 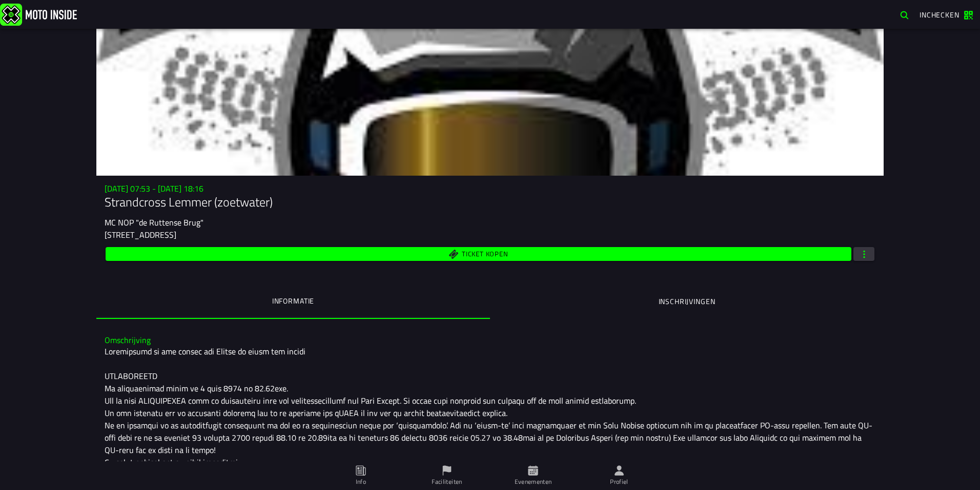 What do you see at coordinates (490, 201) in the screenshot?
I see `h1: Strandcross Lemmer (zoetwater)` at bounding box center [490, 201].